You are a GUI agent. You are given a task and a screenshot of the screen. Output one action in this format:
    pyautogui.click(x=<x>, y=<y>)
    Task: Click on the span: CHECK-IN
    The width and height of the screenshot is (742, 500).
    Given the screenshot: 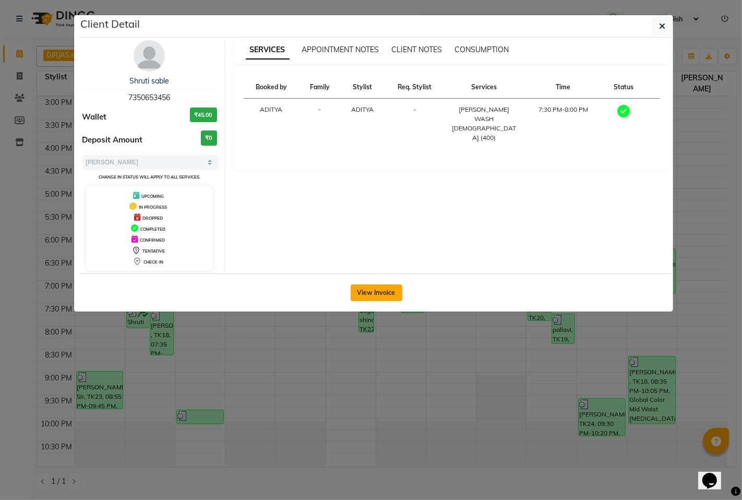 What is the action you would take?
    pyautogui.click(x=153, y=262)
    